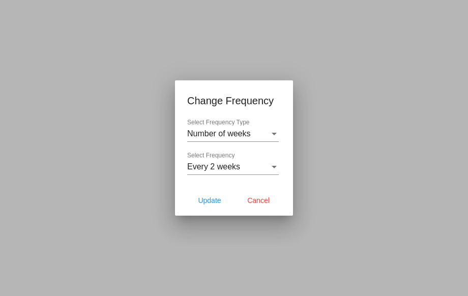 This screenshot has height=296, width=468. What do you see at coordinates (209, 201) in the screenshot?
I see `span: Update` at bounding box center [209, 201].